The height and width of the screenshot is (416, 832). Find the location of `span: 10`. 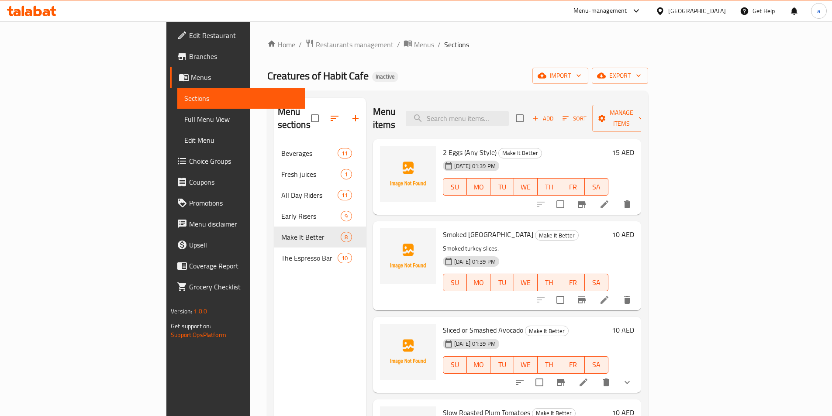

span: 10 is located at coordinates (344, 258).